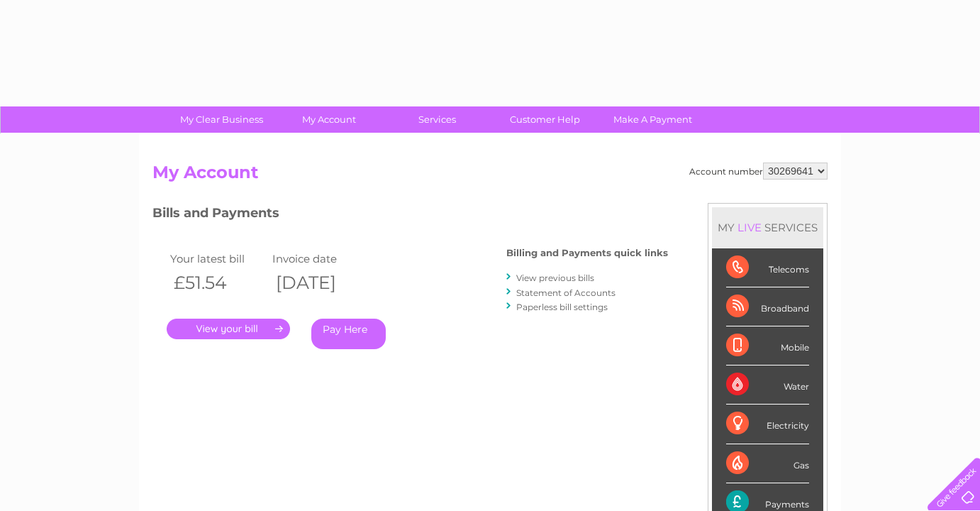 The height and width of the screenshot is (511, 980). I want to click on div: Telecoms, so click(768, 267).